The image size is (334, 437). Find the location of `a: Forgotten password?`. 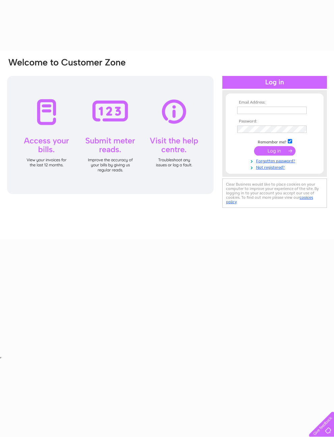

a: Forgotten password? is located at coordinates (275, 160).